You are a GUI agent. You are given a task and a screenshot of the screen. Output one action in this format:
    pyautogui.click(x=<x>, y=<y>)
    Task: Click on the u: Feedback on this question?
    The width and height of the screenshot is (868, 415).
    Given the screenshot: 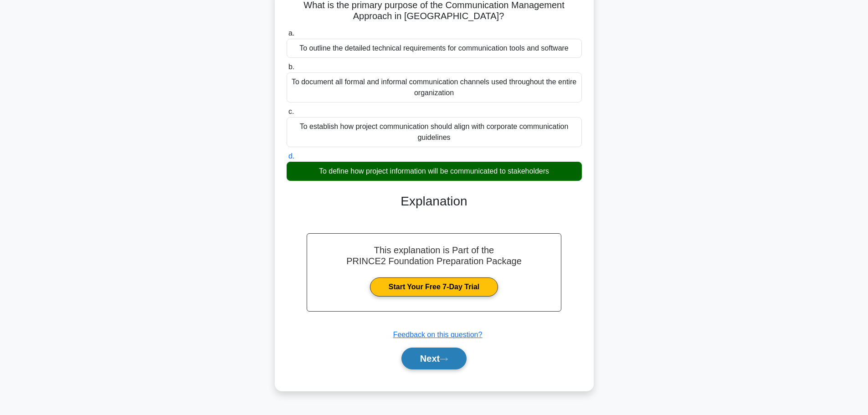 What is the action you would take?
    pyautogui.click(x=438, y=334)
    